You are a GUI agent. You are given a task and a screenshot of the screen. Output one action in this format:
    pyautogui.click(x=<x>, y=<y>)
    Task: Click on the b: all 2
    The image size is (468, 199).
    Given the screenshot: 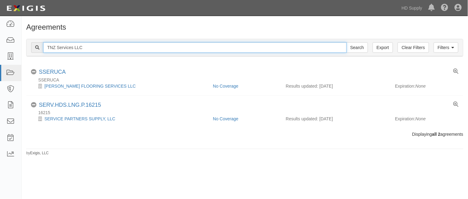 What is the action you would take?
    pyautogui.click(x=436, y=134)
    